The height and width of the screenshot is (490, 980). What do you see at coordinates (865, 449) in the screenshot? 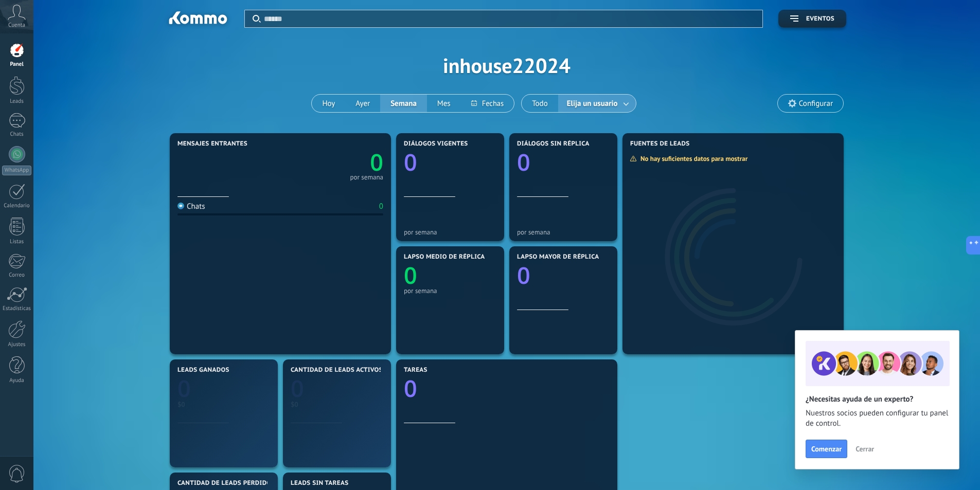
I see `span: Cerrar` at bounding box center [865, 449].